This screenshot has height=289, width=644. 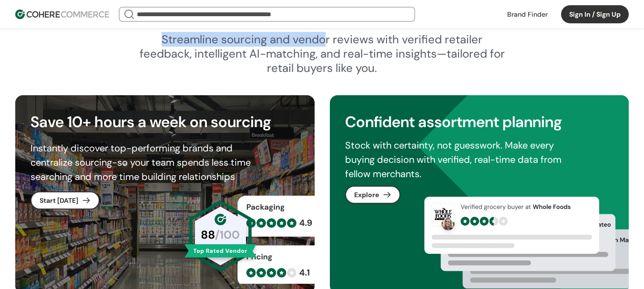 I want to click on div: Save 10+ hours a week on sourcing, so click(x=165, y=122).